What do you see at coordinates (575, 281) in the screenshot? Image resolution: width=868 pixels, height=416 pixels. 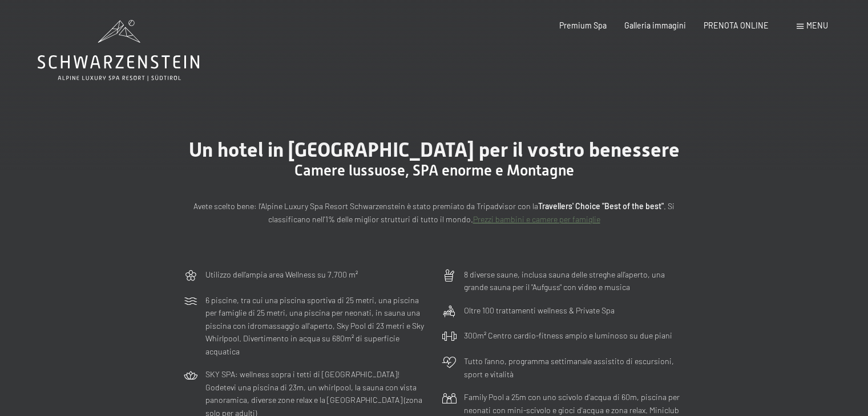 I see `p: 8 diverse saune, inclusa sauna delle streghe all’aperto, una grande sauna per il "Aufguss" con vi...` at bounding box center [575, 281].